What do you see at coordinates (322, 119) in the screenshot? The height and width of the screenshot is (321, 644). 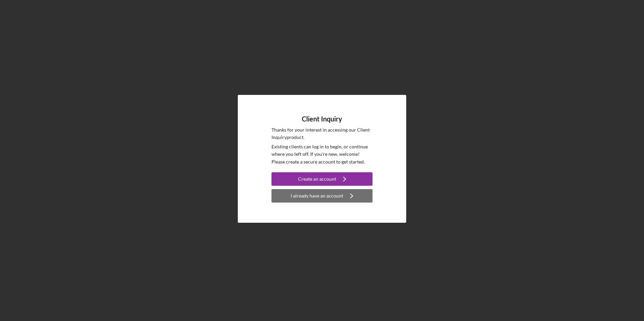 I see `h4: Client Inquiry` at bounding box center [322, 119].